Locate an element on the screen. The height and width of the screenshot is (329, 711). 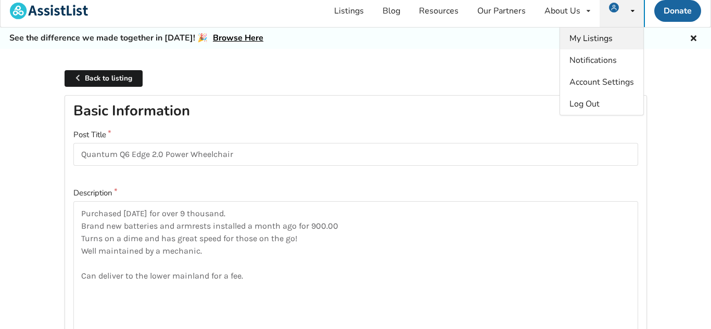
span: Notifications is located at coordinates (593, 60).